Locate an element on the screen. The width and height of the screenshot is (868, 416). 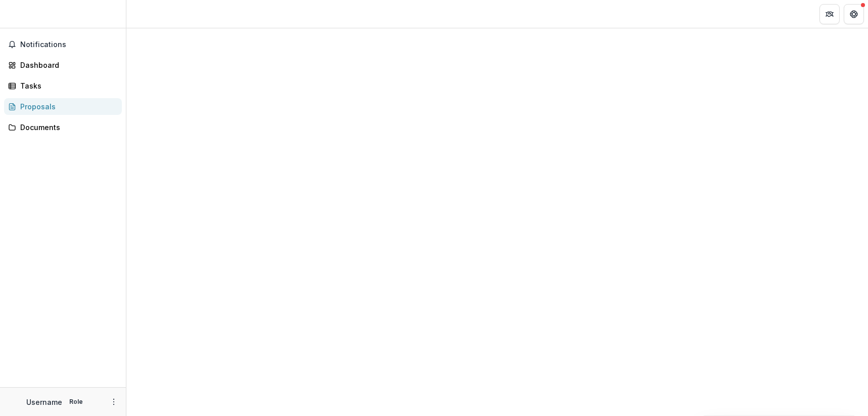
button: More is located at coordinates (113, 402).